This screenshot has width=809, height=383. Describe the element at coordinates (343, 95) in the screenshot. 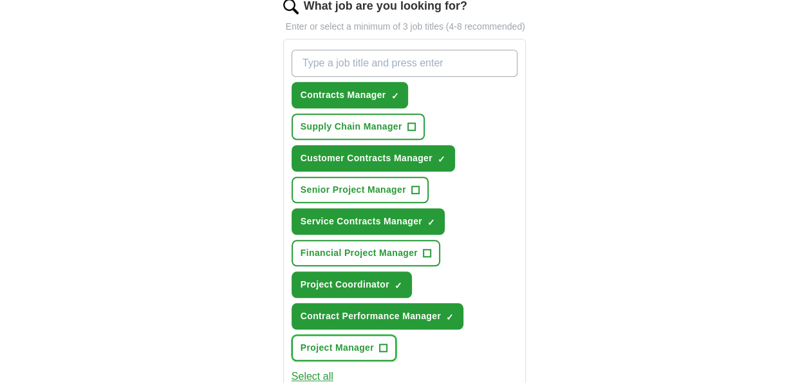

I see `span: Contracts Manager` at that location.